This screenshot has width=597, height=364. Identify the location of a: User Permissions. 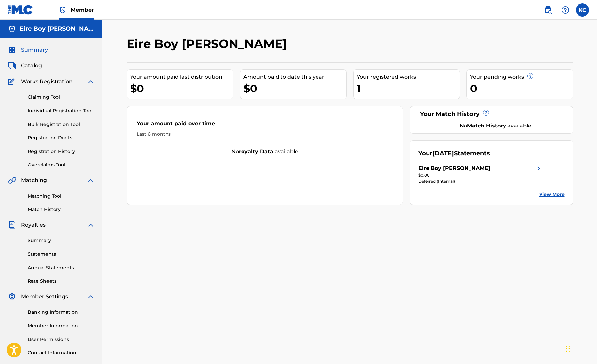
(61, 339).